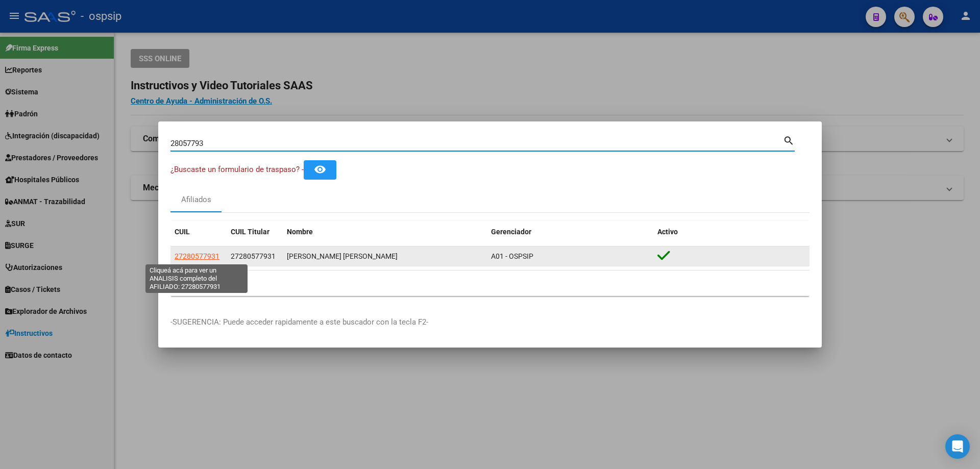 Image resolution: width=980 pixels, height=469 pixels. What do you see at coordinates (182, 231) in the screenshot?
I see `span: CUIL` at bounding box center [182, 231].